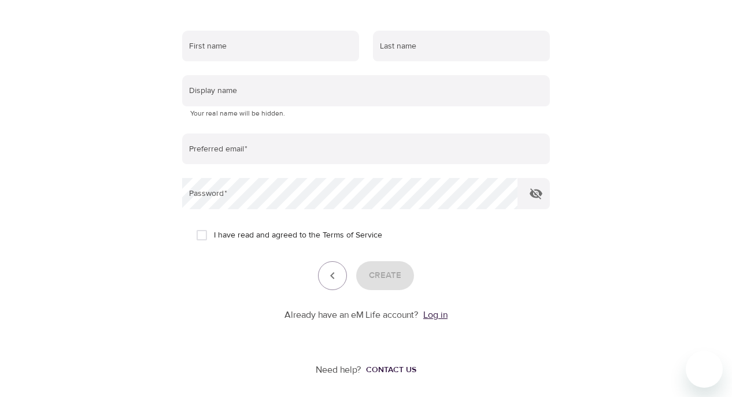  Describe the element at coordinates (298, 235) in the screenshot. I see `span: I have read and agreed to the` at that location.